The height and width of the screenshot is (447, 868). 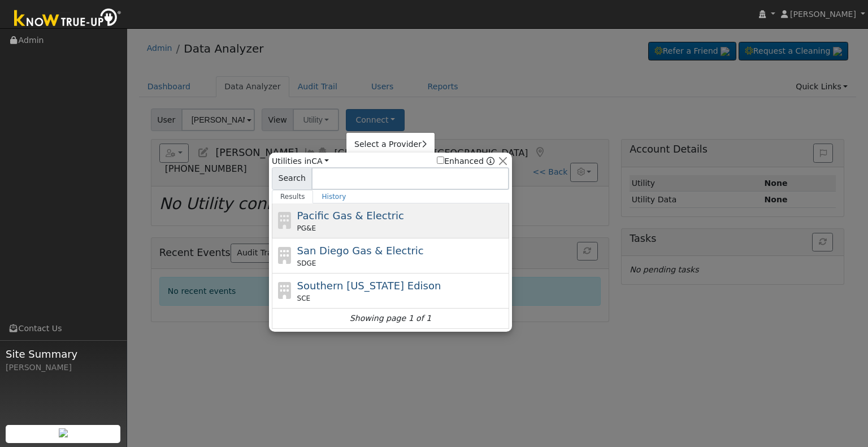 I want to click on span: Pacific Gas & Electric, so click(x=350, y=215).